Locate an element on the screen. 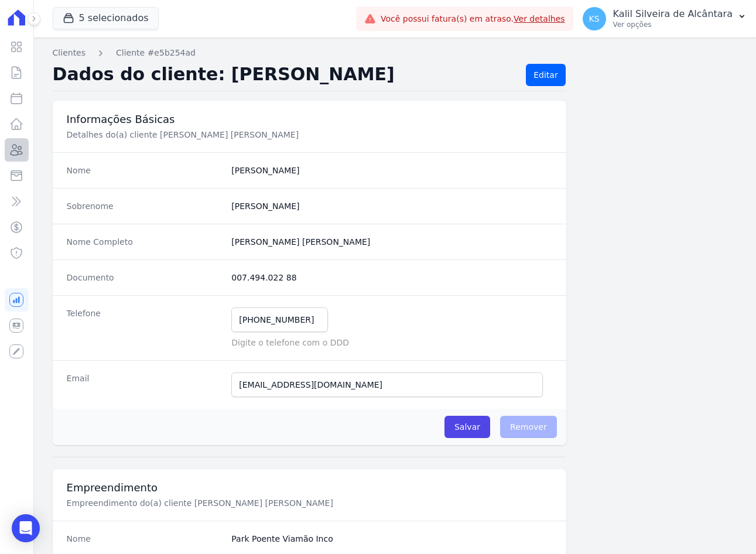 This screenshot has width=756, height=554. h3: Informações Básicas is located at coordinates (309, 119).